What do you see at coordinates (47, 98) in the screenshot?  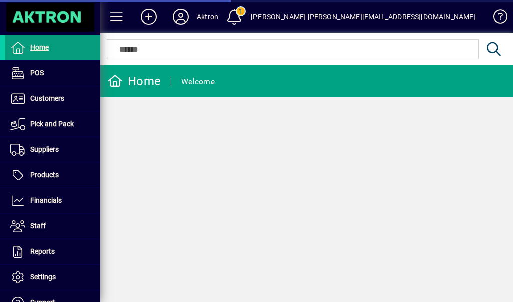 I see `span: Customers` at bounding box center [47, 98].